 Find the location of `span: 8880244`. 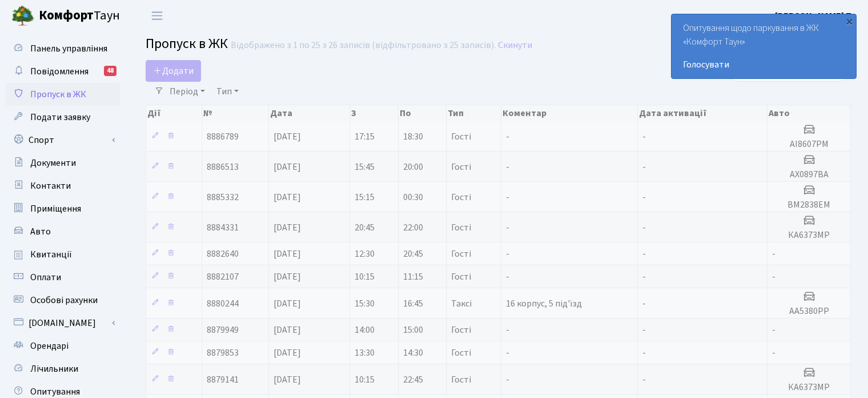

span: 8880244 is located at coordinates (223, 303).